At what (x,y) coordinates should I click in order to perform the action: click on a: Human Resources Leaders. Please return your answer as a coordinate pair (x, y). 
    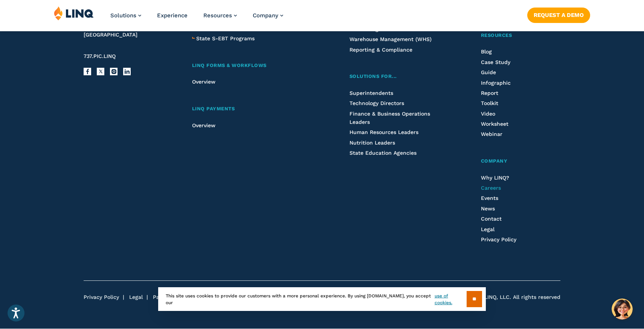
    Looking at the image, I should click on (384, 132).